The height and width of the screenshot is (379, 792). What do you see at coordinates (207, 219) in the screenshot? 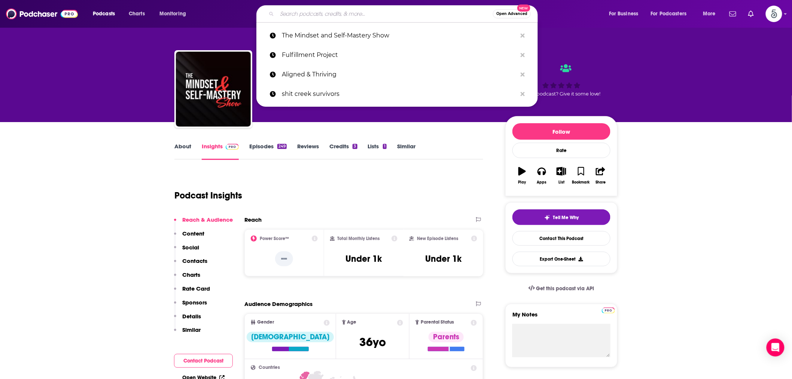
I see `p: Reach & Audience` at bounding box center [207, 219].